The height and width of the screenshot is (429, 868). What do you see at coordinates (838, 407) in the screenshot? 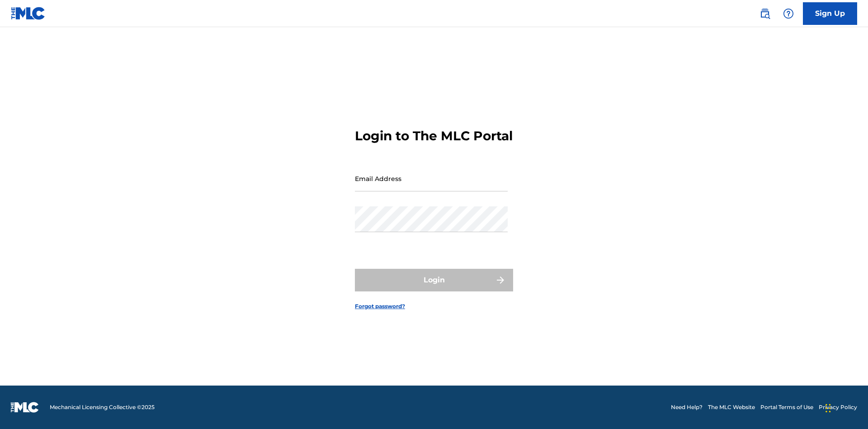
I see `a: Privacy Policy` at bounding box center [838, 407].